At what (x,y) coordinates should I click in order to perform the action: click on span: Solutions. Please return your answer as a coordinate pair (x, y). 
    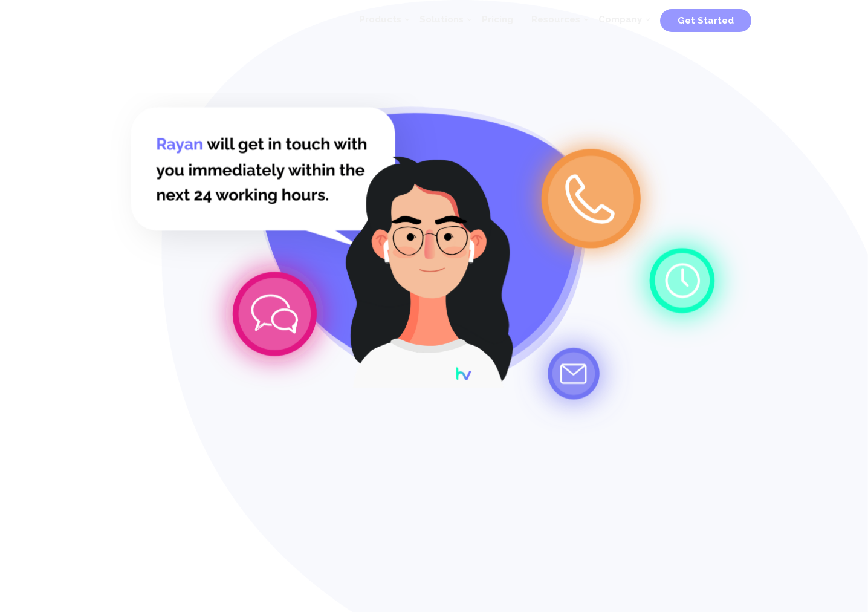
    Looking at the image, I should click on (442, 19).